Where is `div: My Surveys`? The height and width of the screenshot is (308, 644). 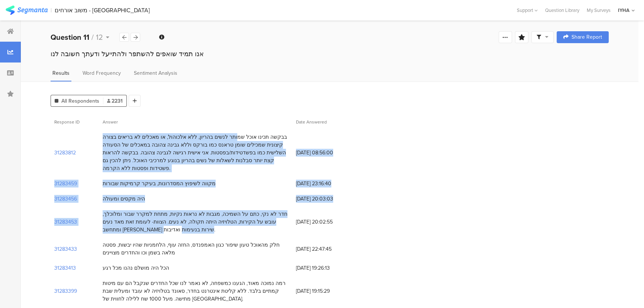
div: My Surveys is located at coordinates (599, 10).